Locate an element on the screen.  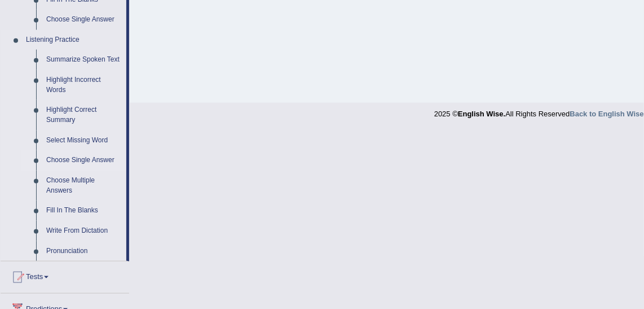
a: Highlight Incorrect Words is located at coordinates (83, 84).